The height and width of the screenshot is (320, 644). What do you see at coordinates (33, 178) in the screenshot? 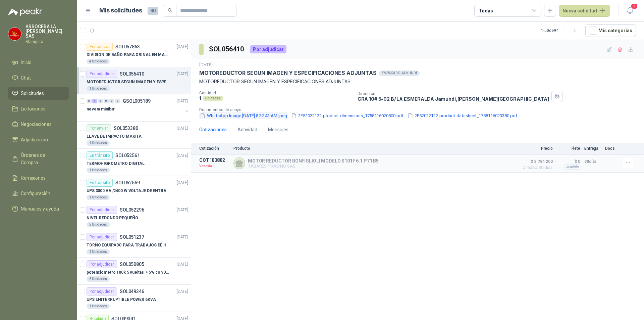
I see `span: Remisiones` at bounding box center [33, 178].